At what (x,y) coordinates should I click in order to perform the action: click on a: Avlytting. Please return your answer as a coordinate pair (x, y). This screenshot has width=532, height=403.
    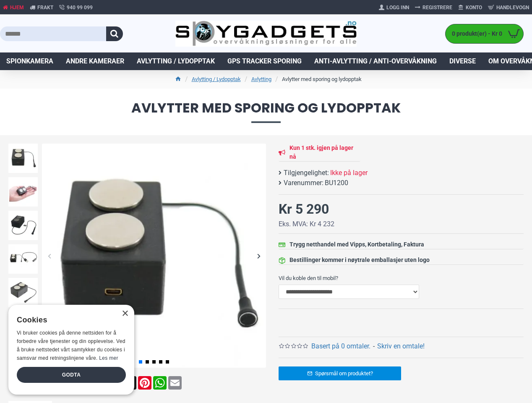
    Looking at the image, I should click on (262, 79).